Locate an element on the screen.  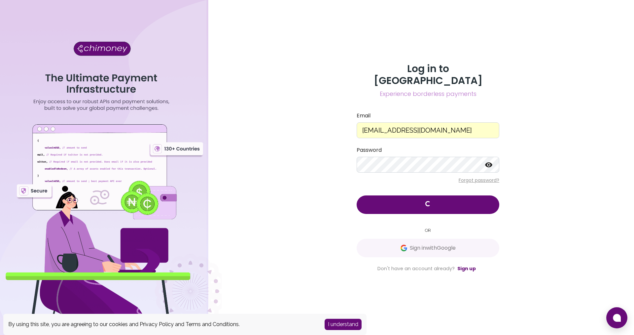
button: Accept cookies is located at coordinates (343, 324).